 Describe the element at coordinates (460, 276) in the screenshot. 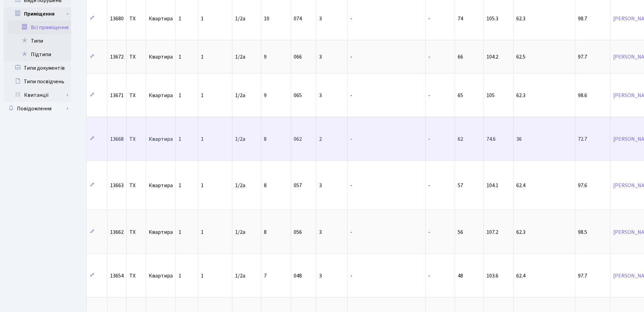

I see `span: 48` at that location.